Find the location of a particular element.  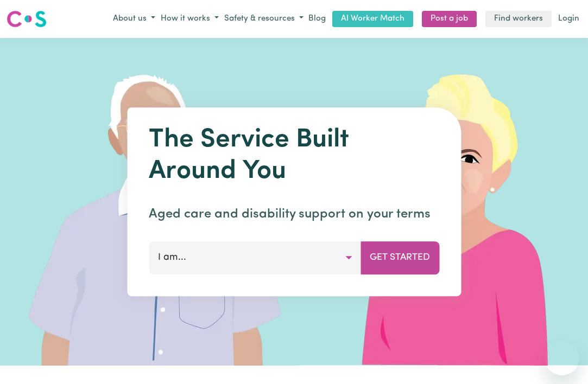

h1: The Service Built Around You is located at coordinates (294, 156).